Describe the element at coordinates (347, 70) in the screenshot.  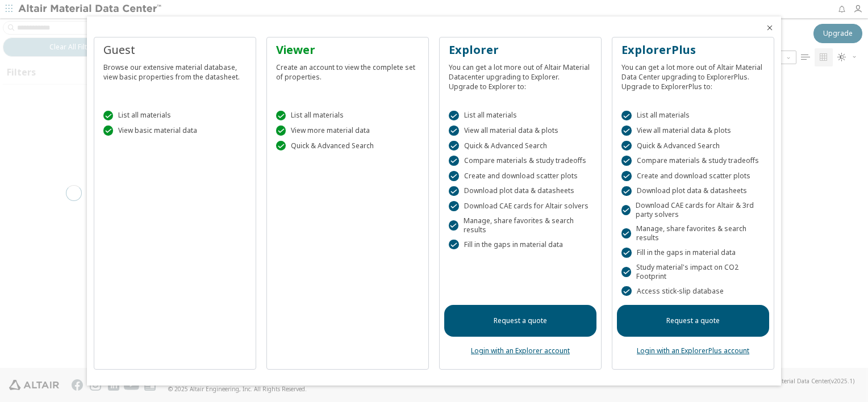
I see `div: Create an account to view the complete set of properties.` at that location.